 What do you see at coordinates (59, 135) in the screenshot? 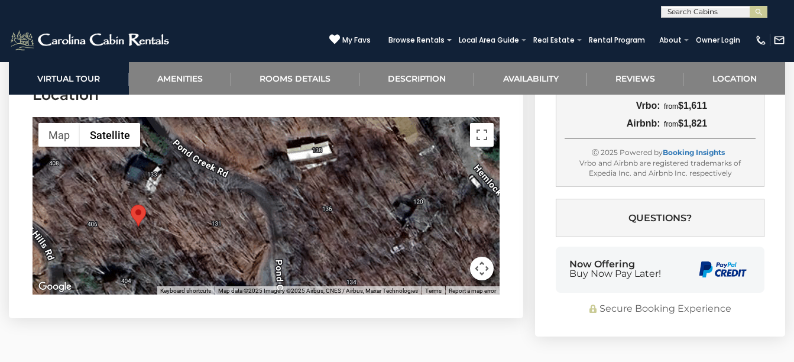
I see `button: Show street map` at bounding box center [59, 135].